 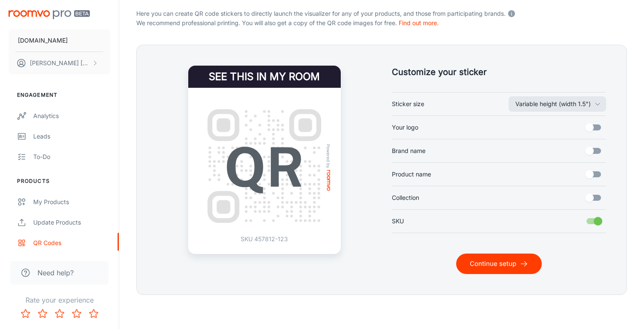 I want to click on button: Rate 3 star, so click(x=59, y=314).